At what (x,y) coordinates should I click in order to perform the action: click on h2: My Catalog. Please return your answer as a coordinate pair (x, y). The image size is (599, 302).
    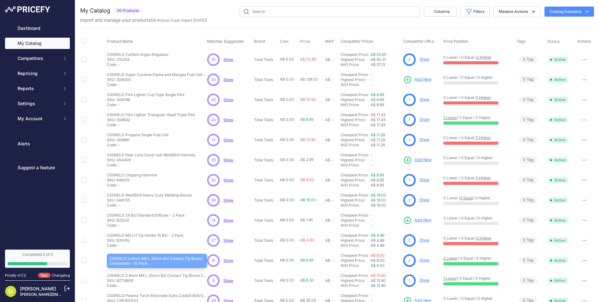
    Looking at the image, I should click on (95, 11).